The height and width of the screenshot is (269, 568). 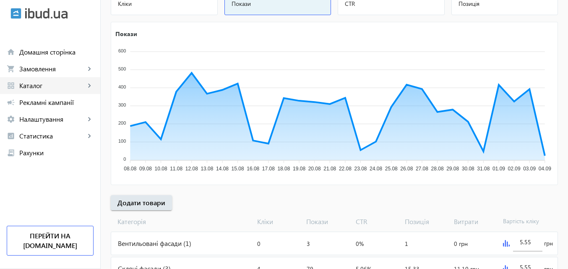 What do you see at coordinates (452, 169) in the screenshot?
I see `tspan: 29.08` at bounding box center [452, 169].